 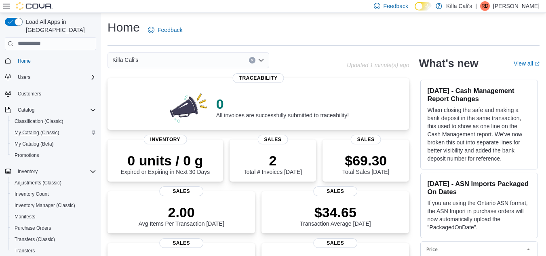 What do you see at coordinates (366, 160) in the screenshot?
I see `p: $69.30` at bounding box center [366, 160].